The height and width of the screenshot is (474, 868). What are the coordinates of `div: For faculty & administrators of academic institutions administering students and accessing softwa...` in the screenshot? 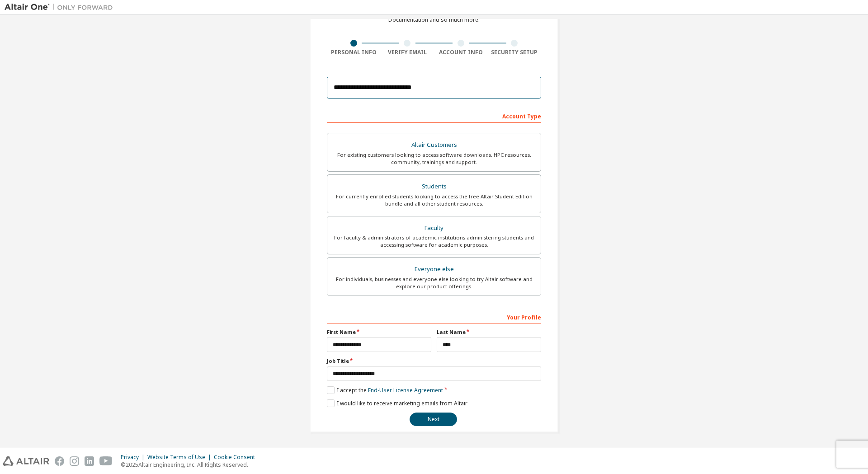 It's located at (434, 241).